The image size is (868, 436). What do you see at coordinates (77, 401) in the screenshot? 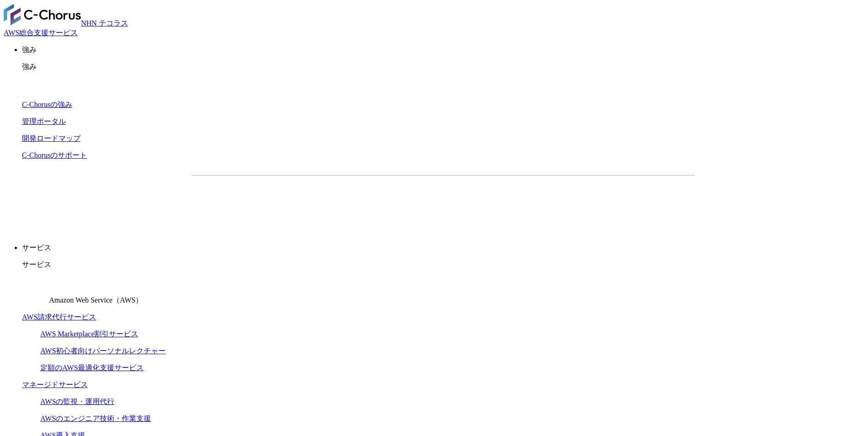
I see `a: AWSの監視・運用代行` at bounding box center [77, 401].